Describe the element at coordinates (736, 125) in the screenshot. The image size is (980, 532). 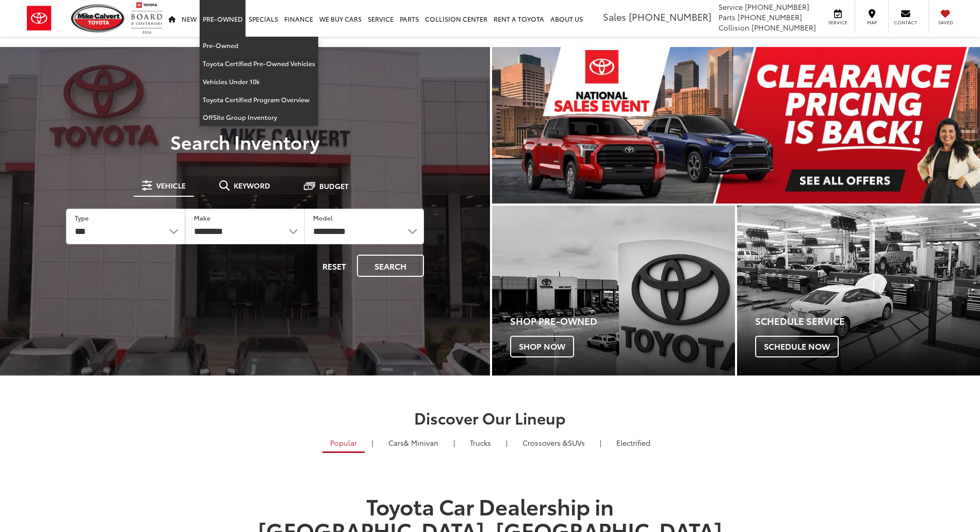
I see `section: Carousel section with vehicle pictures - may contain disclaimers.` at that location.